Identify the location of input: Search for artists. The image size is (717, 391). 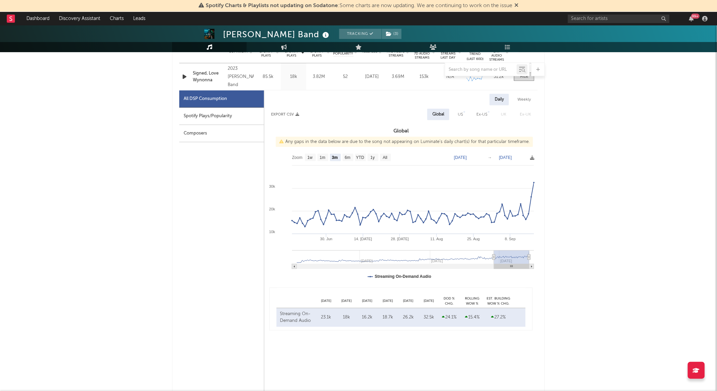
(619, 19).